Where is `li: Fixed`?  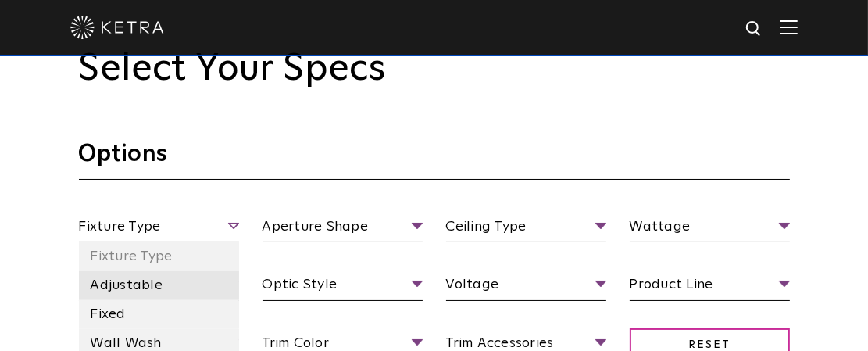 li: Fixed is located at coordinates (159, 314).